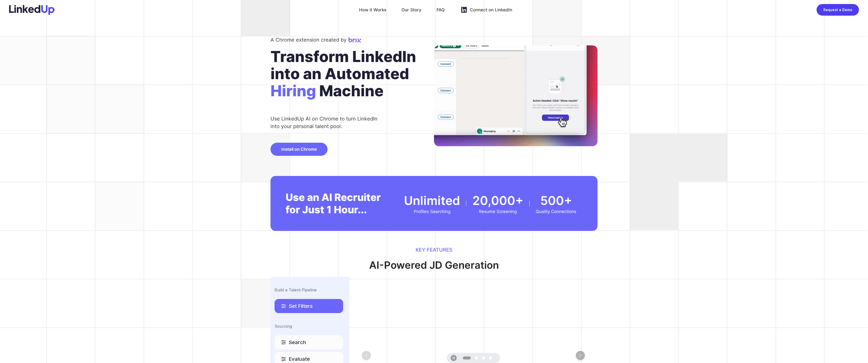 This screenshot has height=363, width=868. I want to click on div: How it Works, so click(373, 10).